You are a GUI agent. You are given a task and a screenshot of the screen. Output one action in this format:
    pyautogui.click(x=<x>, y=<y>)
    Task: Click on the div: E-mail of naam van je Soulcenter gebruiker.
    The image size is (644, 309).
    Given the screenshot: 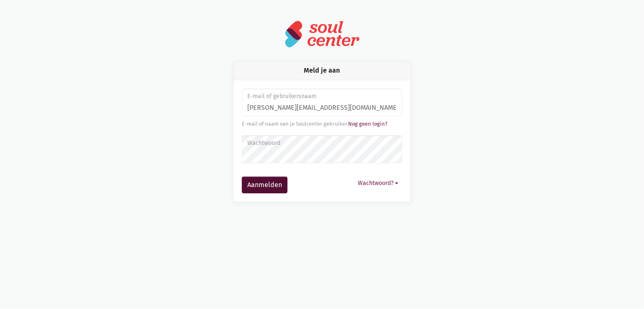 What is the action you would take?
    pyautogui.click(x=322, y=125)
    